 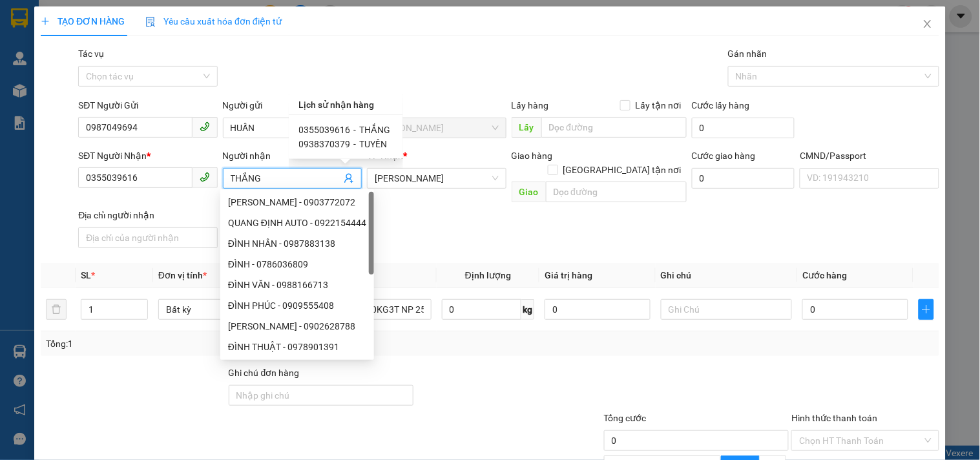 I want to click on span: SL, so click(x=86, y=275).